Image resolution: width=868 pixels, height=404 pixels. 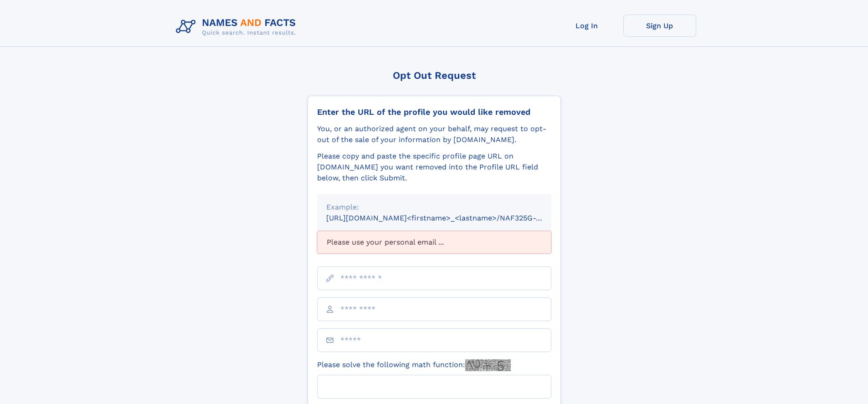 What do you see at coordinates (434, 242) in the screenshot?
I see `div: Please use your personal email ...` at bounding box center [434, 242].